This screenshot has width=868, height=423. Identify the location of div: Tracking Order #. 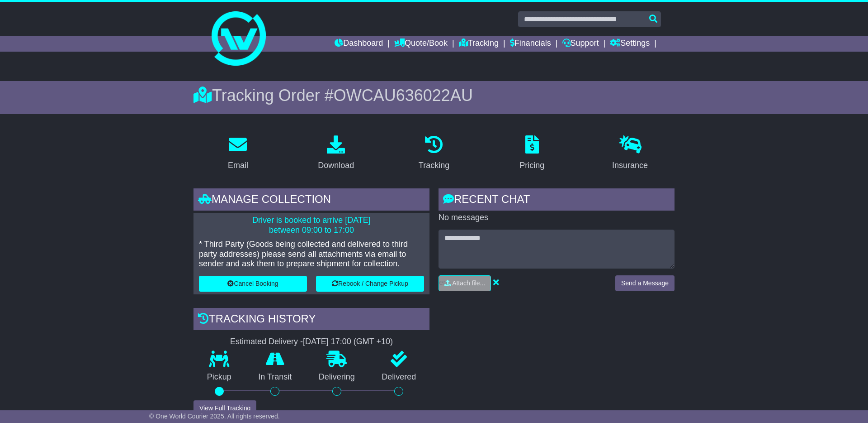
(434, 95).